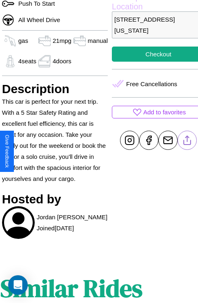  What do you see at coordinates (62, 61) in the screenshot?
I see `p: 4 doors` at bounding box center [62, 61].